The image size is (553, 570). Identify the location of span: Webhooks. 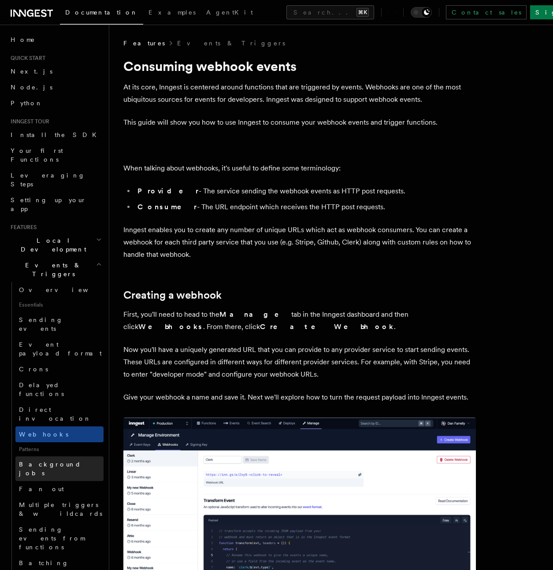
(44, 434).